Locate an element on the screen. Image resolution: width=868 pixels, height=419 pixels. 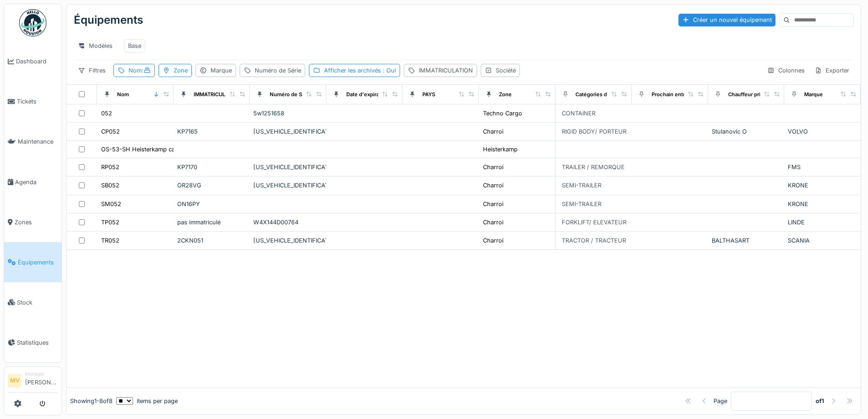
div: W4X144D00764 is located at coordinates (288, 222).